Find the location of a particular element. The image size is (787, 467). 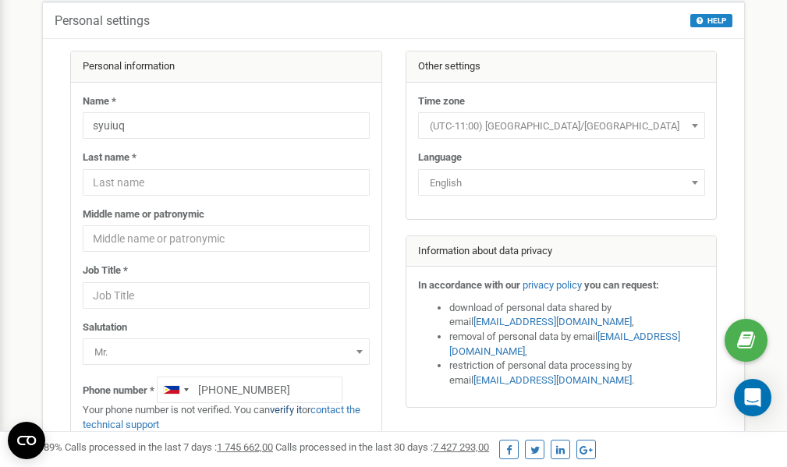

label: Middle name or patronymic is located at coordinates (143, 214).